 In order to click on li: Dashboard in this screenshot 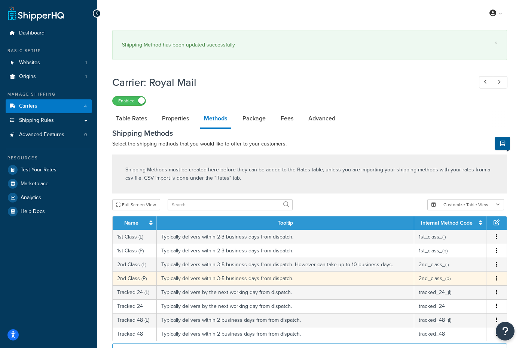, I will do `click(49, 33)`.